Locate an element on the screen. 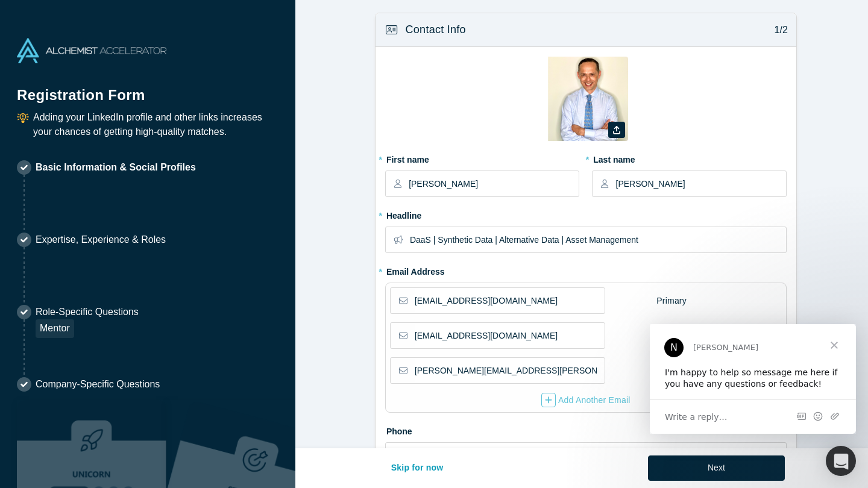 This screenshot has width=868, height=488. span: Write a reply… is located at coordinates (46, 93).